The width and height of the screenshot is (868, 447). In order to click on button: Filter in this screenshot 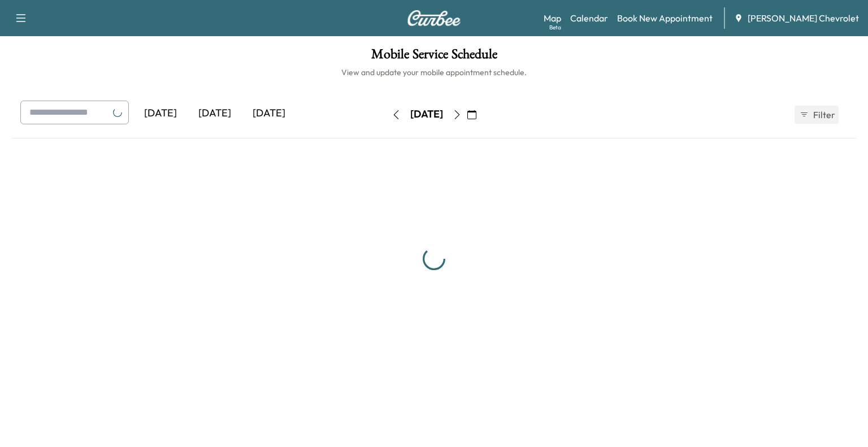, I will do `click(817, 115)`.